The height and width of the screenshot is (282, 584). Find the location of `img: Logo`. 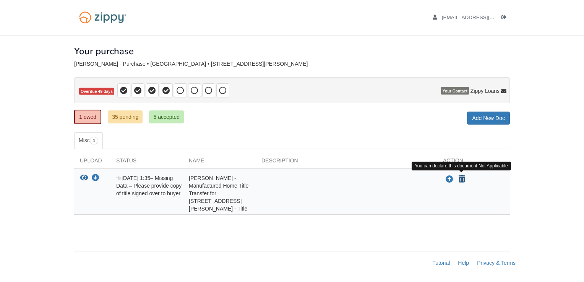

img: Logo is located at coordinates (102, 17).